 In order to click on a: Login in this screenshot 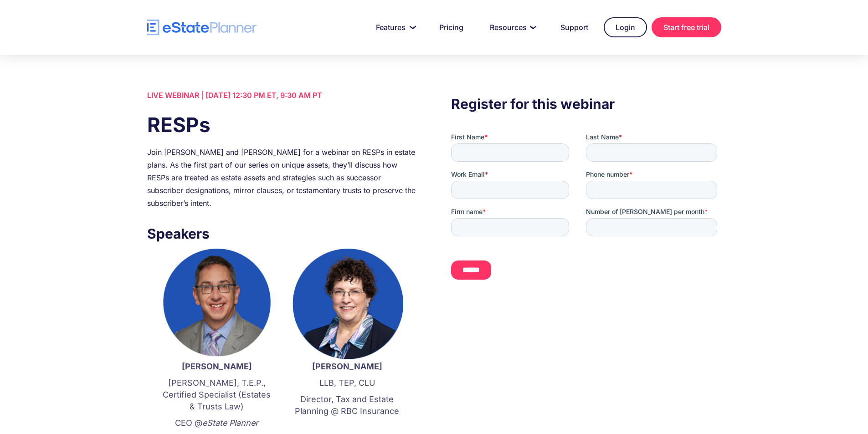, I will do `click(625, 27)`.